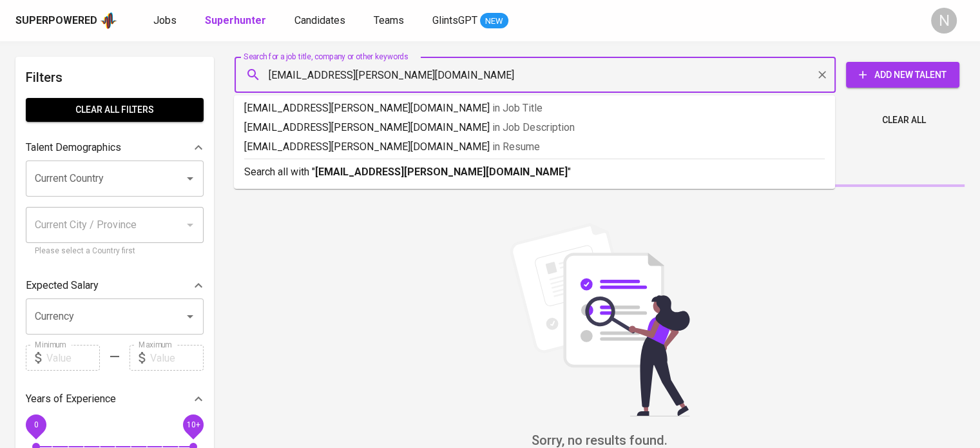 The image size is (980, 448). Describe the element at coordinates (115, 110) in the screenshot. I see `span: Clear All filters` at that location.